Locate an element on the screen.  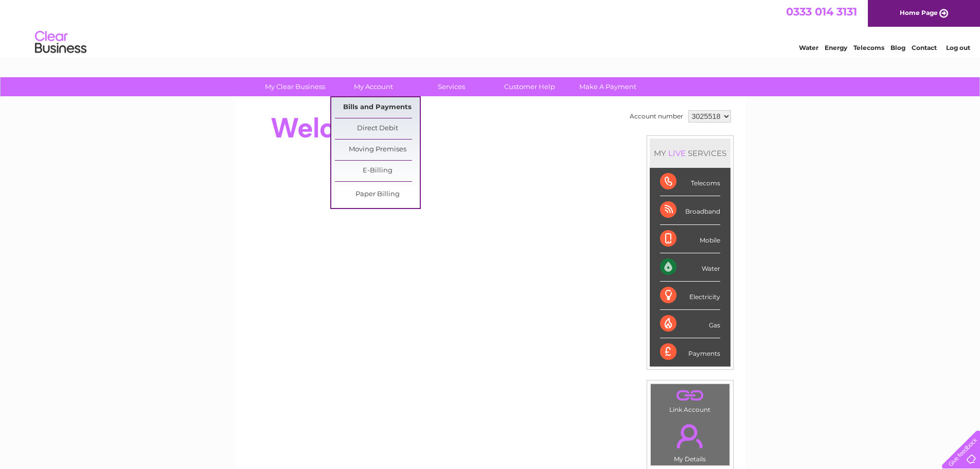
a: Energy is located at coordinates (836, 47).